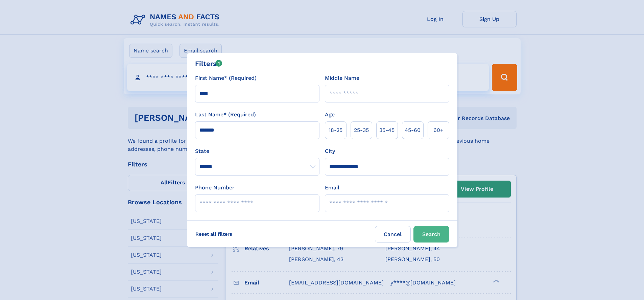 This screenshot has height=300, width=644. What do you see at coordinates (226, 115) in the screenshot?
I see `label: Last Name* (Required)` at bounding box center [226, 115].